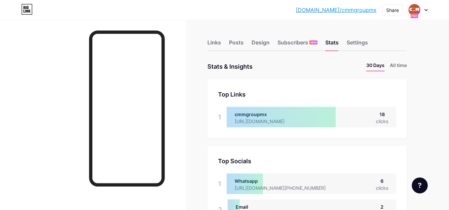  I want to click on div: Design, so click(260, 44).